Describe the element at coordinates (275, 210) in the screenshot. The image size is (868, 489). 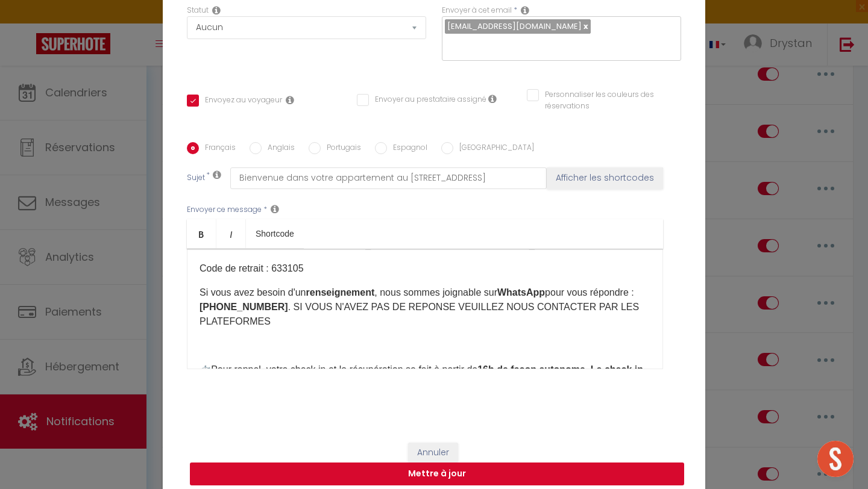
I see `i: Message` at that location.